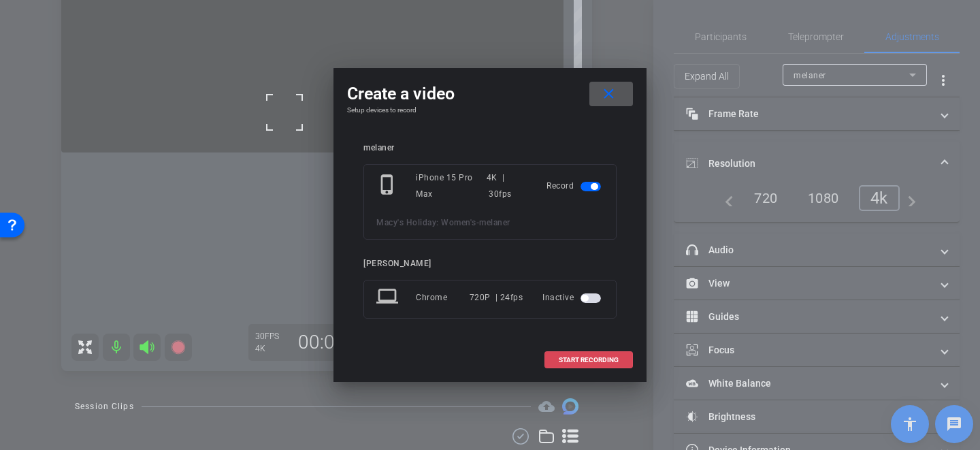 The width and height of the screenshot is (980, 450). Describe the element at coordinates (490, 111) in the screenshot. I see `h4: Setup devices to record` at that location.